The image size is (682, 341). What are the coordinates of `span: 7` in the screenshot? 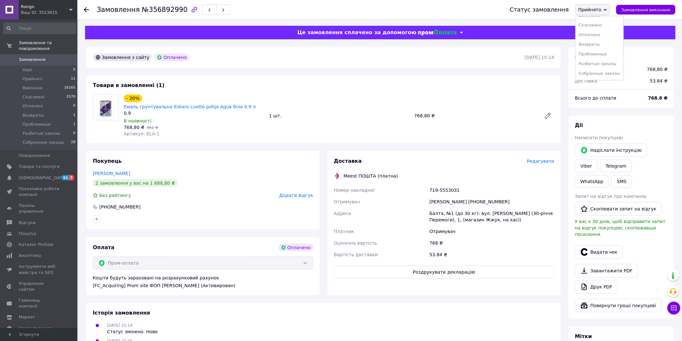 It's located at (72, 177).